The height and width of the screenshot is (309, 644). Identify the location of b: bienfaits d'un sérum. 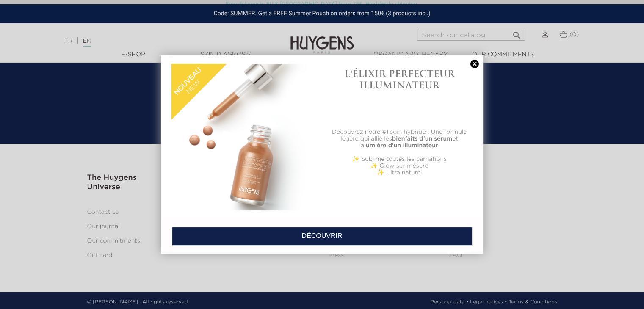
(422, 139).